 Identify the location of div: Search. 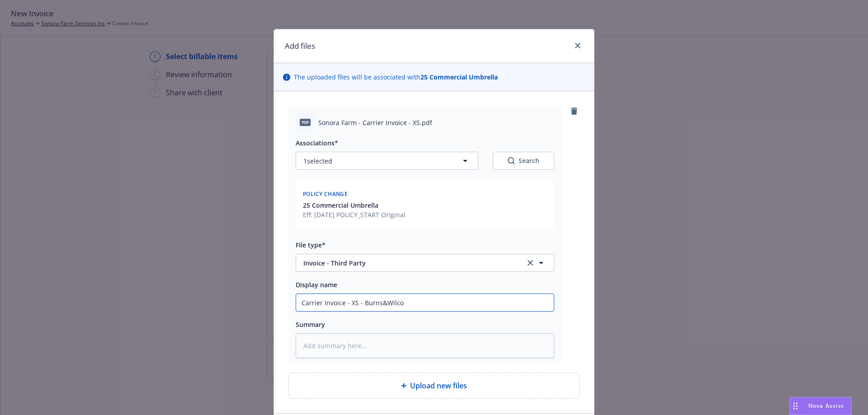
(524, 161).